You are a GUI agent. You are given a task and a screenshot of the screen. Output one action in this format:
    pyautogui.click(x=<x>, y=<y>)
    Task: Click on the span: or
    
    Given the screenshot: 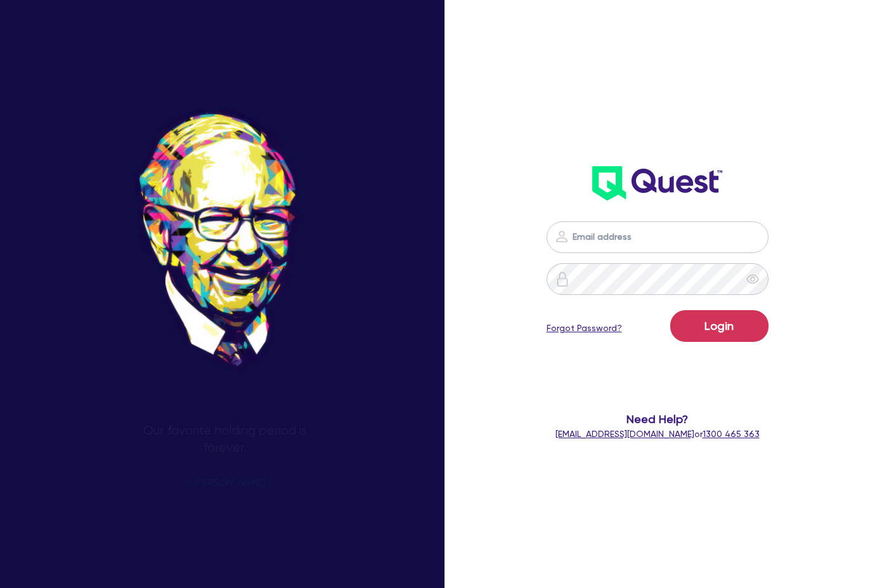 What is the action you would take?
    pyautogui.click(x=657, y=434)
    